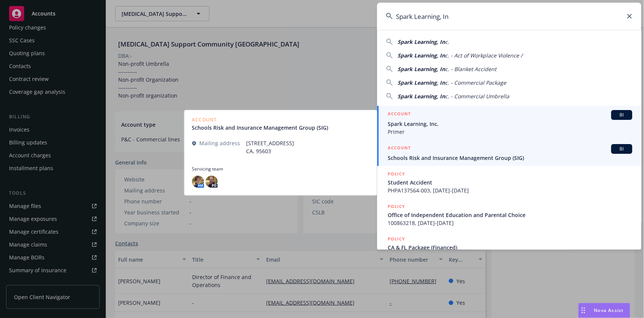 Image resolution: width=644 pixels, height=318 pixels. I want to click on div: Drag to move, so click(583, 311).